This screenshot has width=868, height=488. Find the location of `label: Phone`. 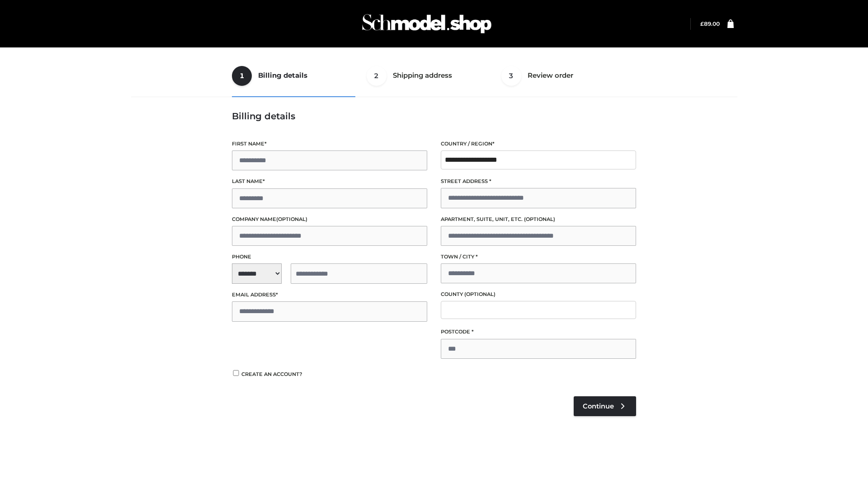

label: Phone is located at coordinates (329, 256).